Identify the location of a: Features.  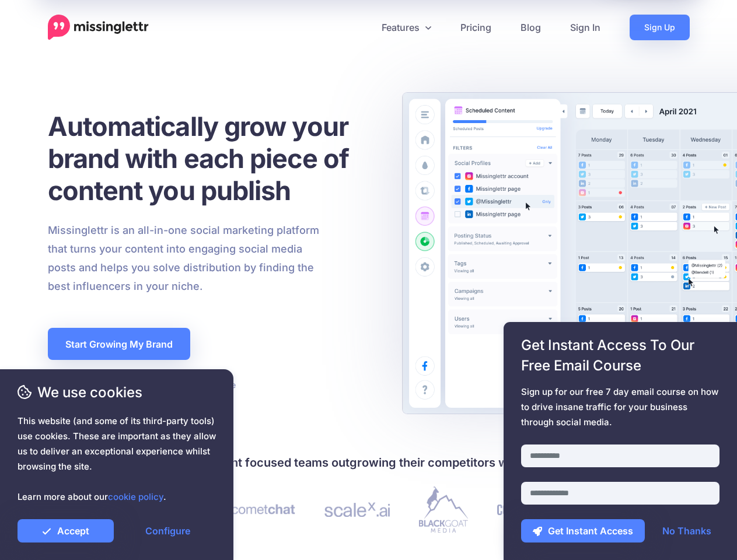
(406, 28).